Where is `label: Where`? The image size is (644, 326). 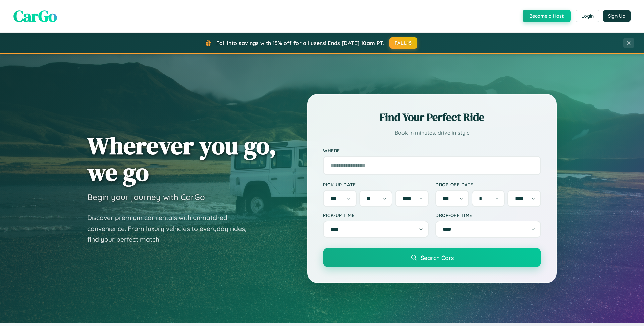
label: Where is located at coordinates (432, 150).